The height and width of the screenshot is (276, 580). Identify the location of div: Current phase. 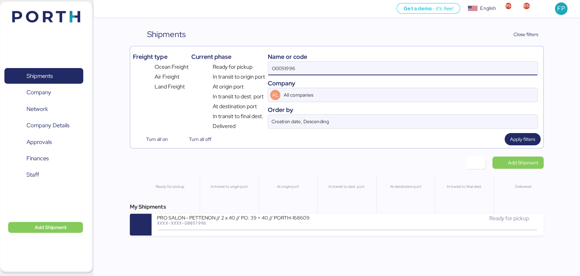
(228, 56).